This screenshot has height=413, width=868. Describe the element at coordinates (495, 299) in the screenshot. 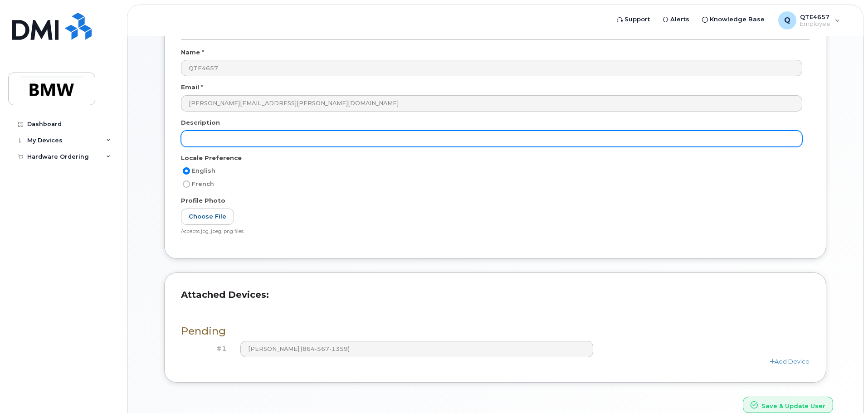

I see `h3: Attached Devices:` at that location.